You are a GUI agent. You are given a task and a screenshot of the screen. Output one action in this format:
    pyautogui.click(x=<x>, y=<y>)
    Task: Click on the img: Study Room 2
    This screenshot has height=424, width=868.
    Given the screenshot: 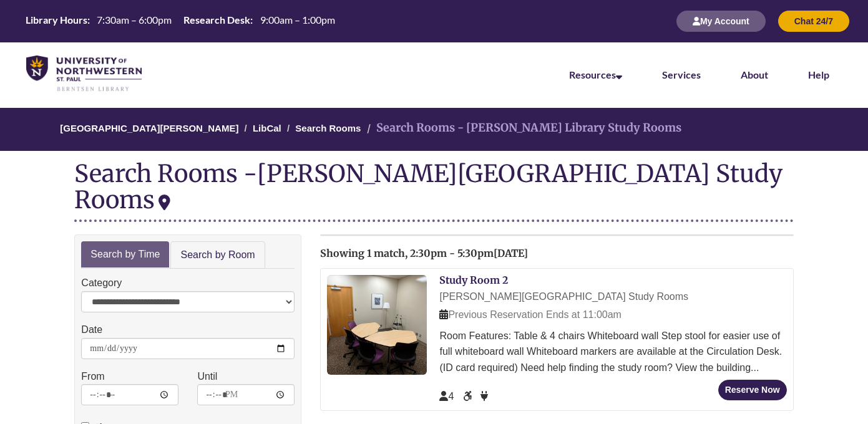 What is the action you would take?
    pyautogui.click(x=377, y=325)
    